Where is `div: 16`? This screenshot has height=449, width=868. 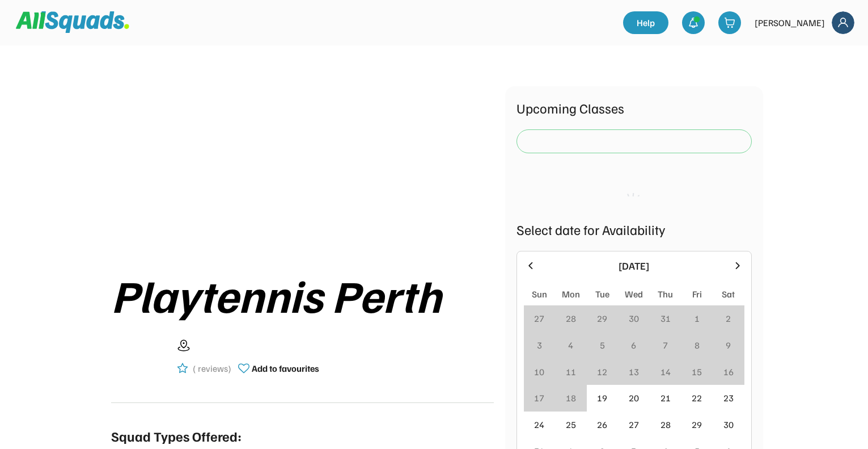
div: 16 is located at coordinates (728, 371).